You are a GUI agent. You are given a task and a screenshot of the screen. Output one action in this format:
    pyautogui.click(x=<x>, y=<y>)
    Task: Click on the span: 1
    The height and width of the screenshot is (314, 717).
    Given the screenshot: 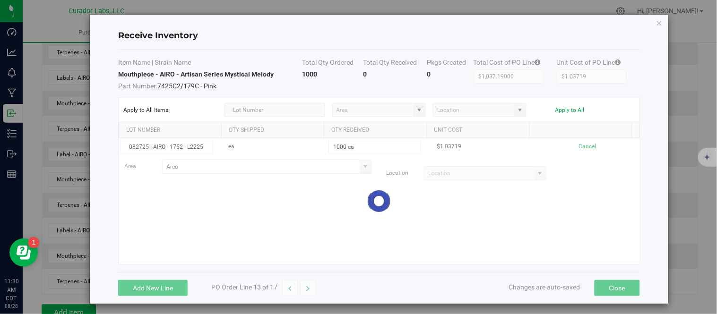 What is the action you would take?
    pyautogui.click(x=6, y=5)
    